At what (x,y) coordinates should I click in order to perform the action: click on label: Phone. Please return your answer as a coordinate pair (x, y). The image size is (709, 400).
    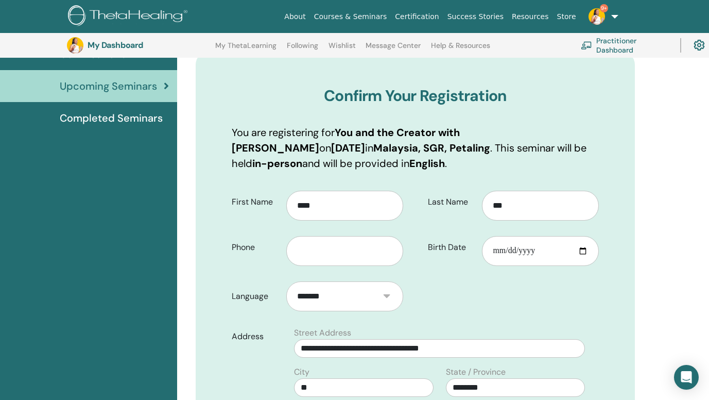
    Looking at the image, I should click on (255, 247).